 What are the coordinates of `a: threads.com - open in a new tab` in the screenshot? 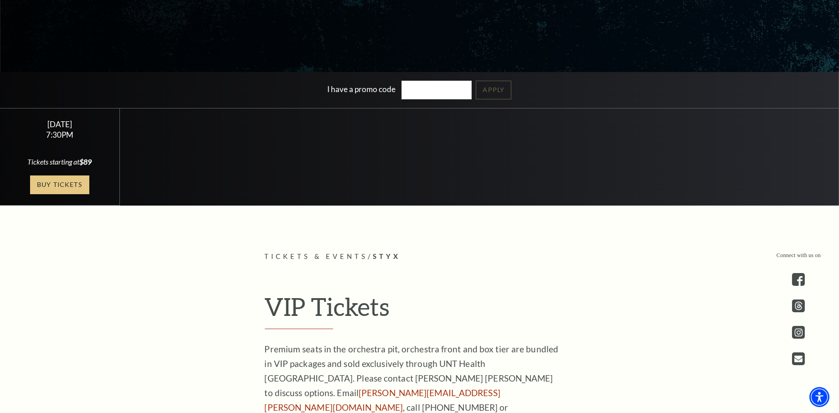 It's located at (798, 306).